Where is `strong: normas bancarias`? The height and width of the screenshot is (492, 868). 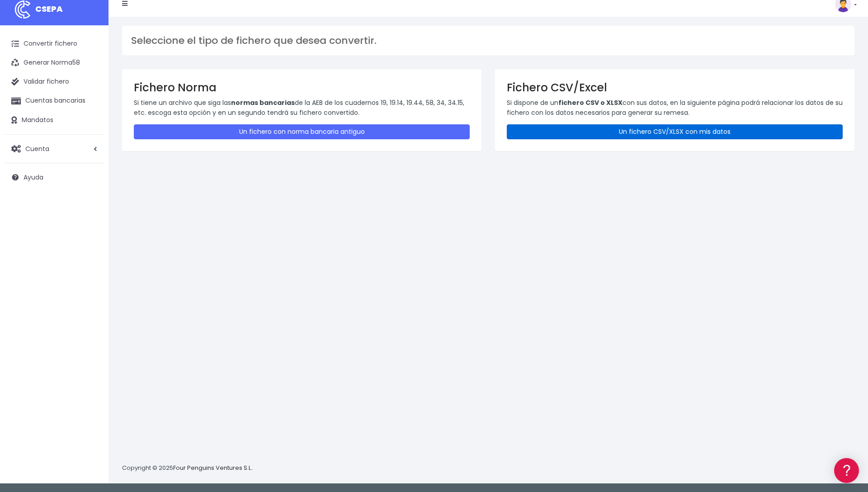
strong: normas bancarias is located at coordinates (263, 102).